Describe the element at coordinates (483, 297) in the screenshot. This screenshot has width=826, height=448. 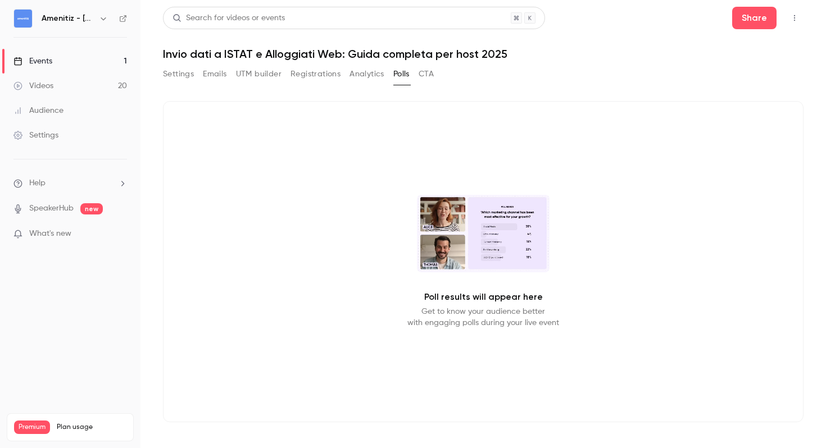
I see `p: Poll results will appear here` at that location.